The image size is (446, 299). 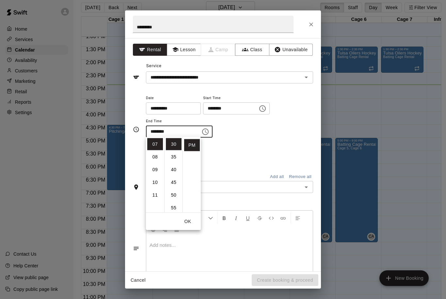 What do you see at coordinates (179, 121) in the screenshot?
I see `span: End Time` at bounding box center [179, 121].